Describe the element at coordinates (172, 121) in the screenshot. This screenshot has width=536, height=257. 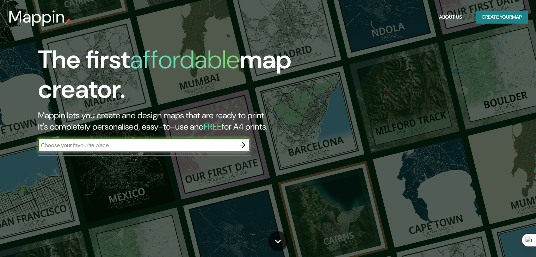
I see `h2: Mappin lets you create and design maps that are ready to print. It's completely personalised, eas...` at that location.